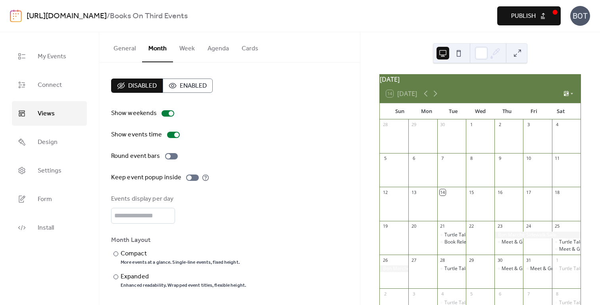  What do you see at coordinates (49, 85) in the screenshot?
I see `a: Connect` at bounding box center [49, 85].